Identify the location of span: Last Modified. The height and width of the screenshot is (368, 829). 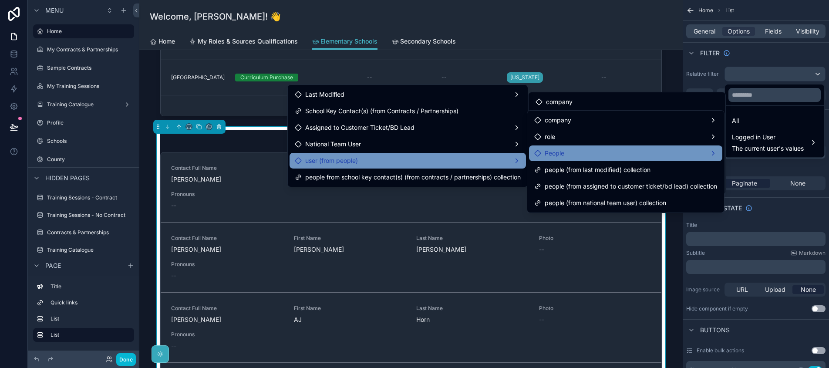
(325, 95).